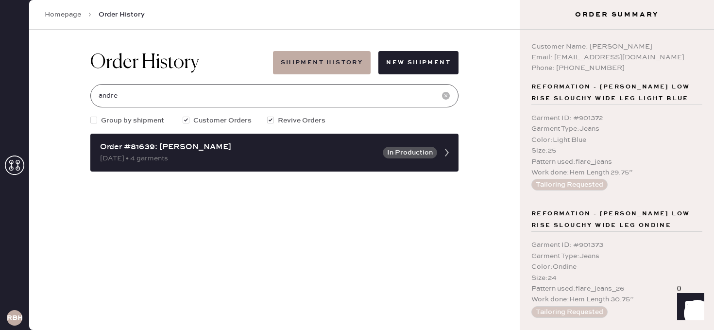 The height and width of the screenshot is (330, 714). Describe the element at coordinates (617, 172) in the screenshot. I see `div: Work done : Hem Length 29.75”` at that location.